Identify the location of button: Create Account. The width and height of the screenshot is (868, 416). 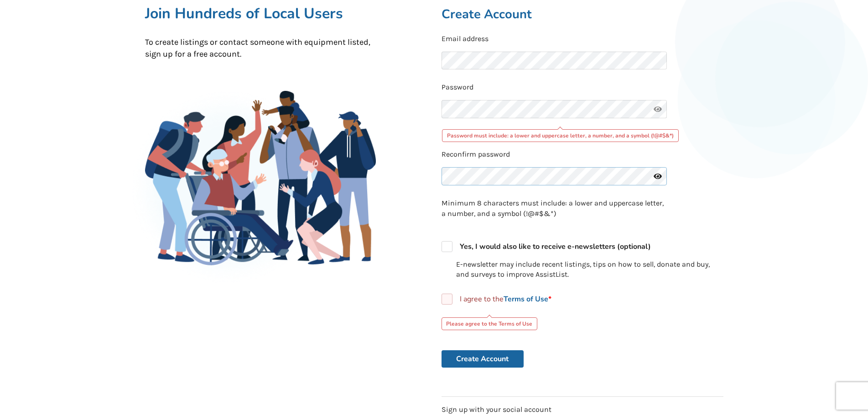
(483, 359).